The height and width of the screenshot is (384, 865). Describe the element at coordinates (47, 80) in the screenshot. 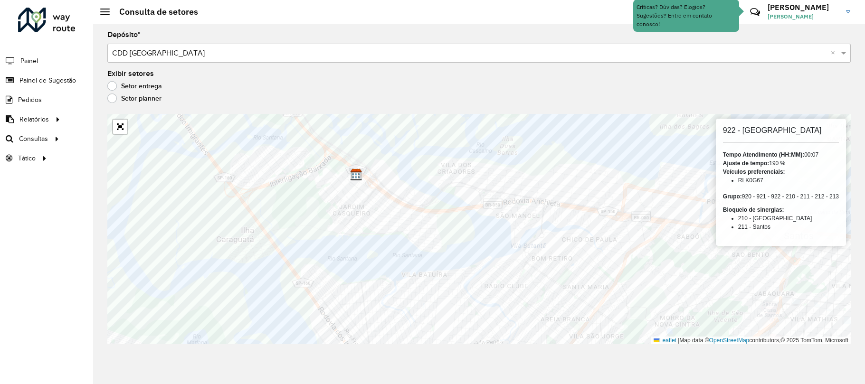

I see `span: Painel de Sugestão` at that location.